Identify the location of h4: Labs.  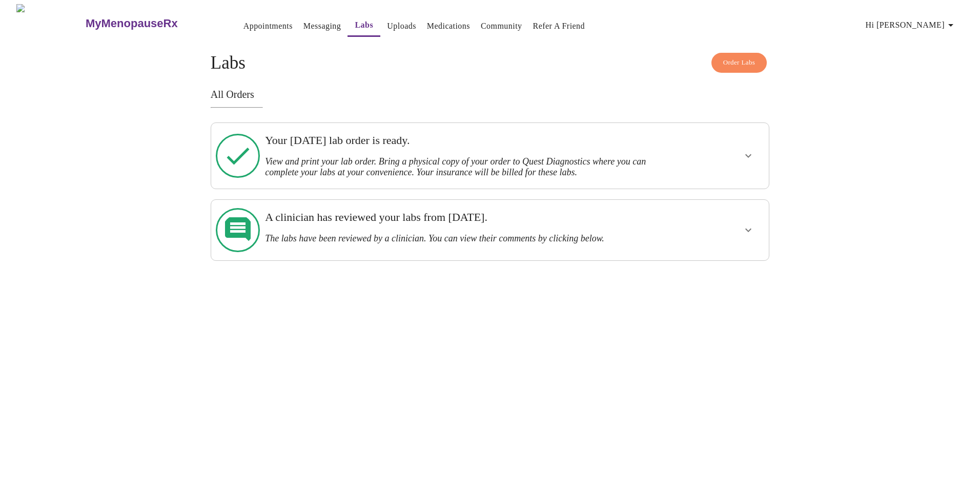
(490, 63).